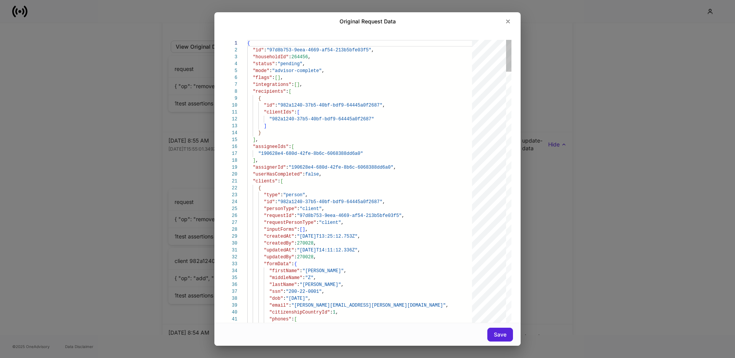  What do you see at coordinates (280, 229) in the screenshot?
I see `span: "inputForms"` at bounding box center [280, 229].